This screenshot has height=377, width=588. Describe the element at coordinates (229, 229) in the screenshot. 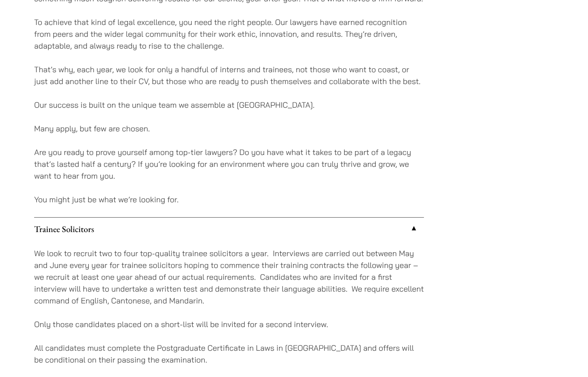

I see `a: Trainee Solicitors` at that location.